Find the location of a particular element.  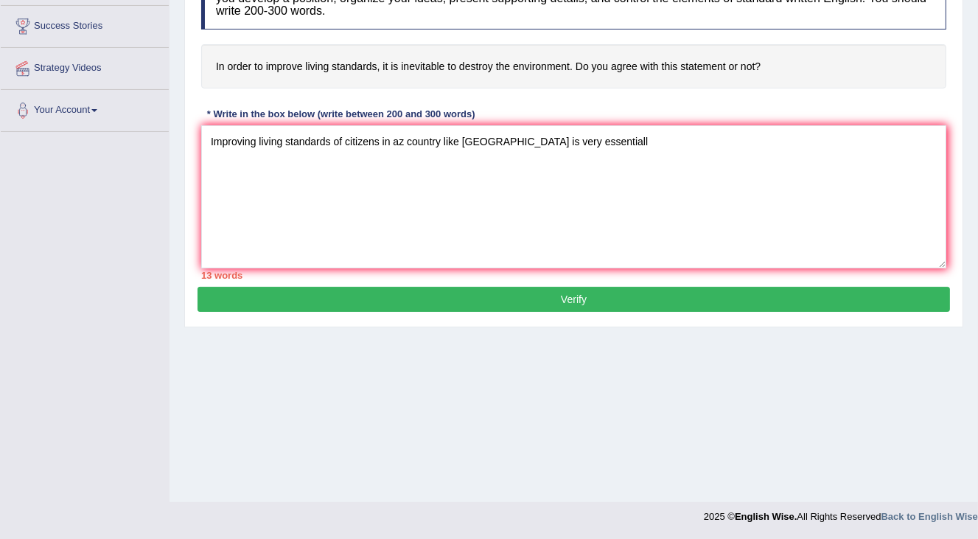

button: Verify is located at coordinates (573, 299).